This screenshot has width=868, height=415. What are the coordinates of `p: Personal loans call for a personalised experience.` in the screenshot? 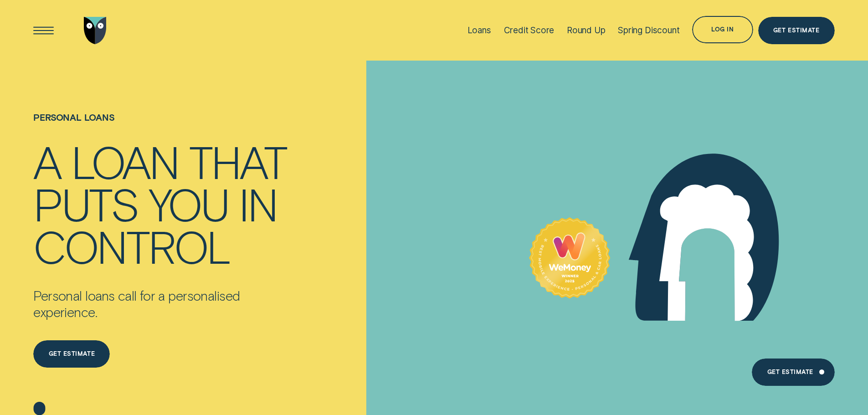 It's located at (165, 304).